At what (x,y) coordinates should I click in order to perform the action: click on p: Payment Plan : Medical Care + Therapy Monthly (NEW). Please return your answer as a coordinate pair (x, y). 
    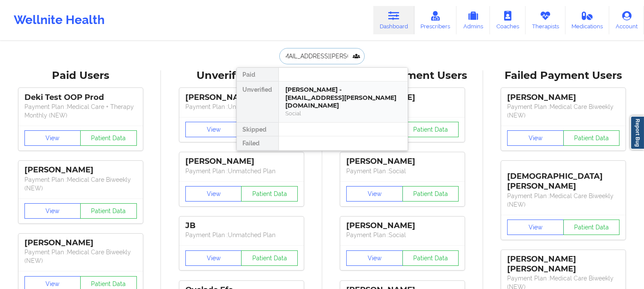
    Looking at the image, I should click on (80, 111).